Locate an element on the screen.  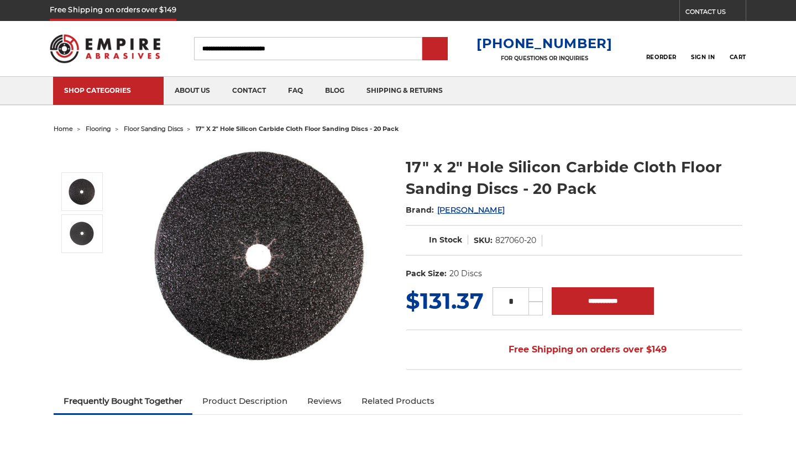
h1: 17" x 2" Hole Silicon Carbide Cloth Floor Sanding Discs - 20 Pack is located at coordinates (574, 178).